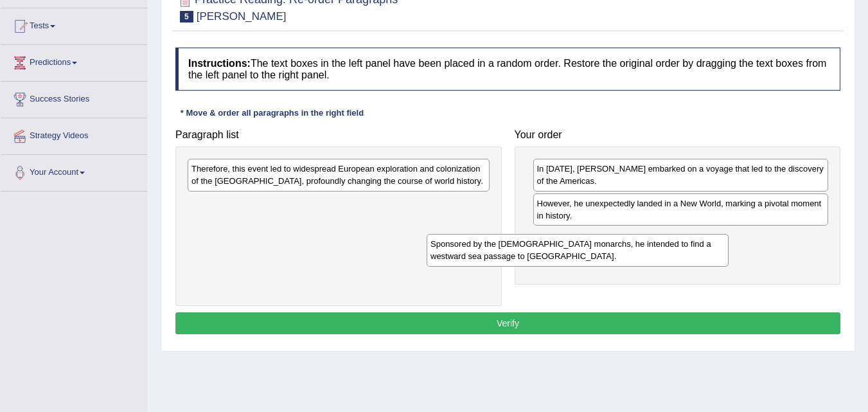 The image size is (868, 412). What do you see at coordinates (339, 175) in the screenshot?
I see `div: Therefore, this event led to widespread European exploration and colonization of the [GEOGRAPHIC_...` at bounding box center [339, 175].